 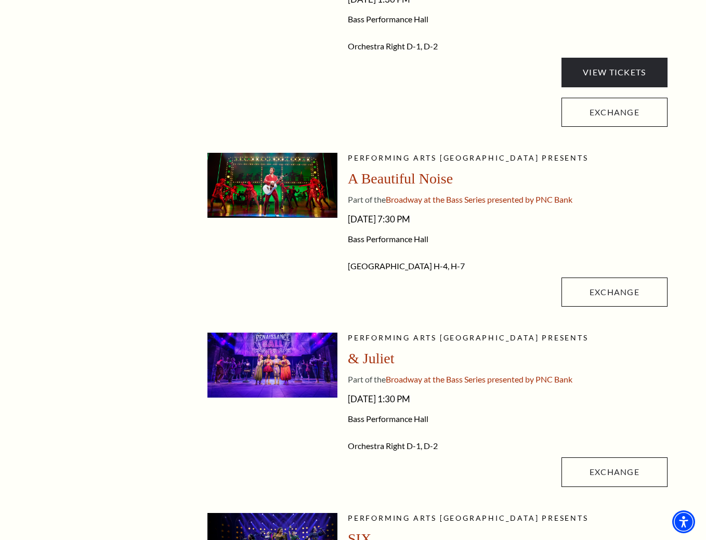 What do you see at coordinates (273, 185) in the screenshot?
I see `img: abn-pdp_desktop-1600x800.jpg` at bounding box center [273, 185].